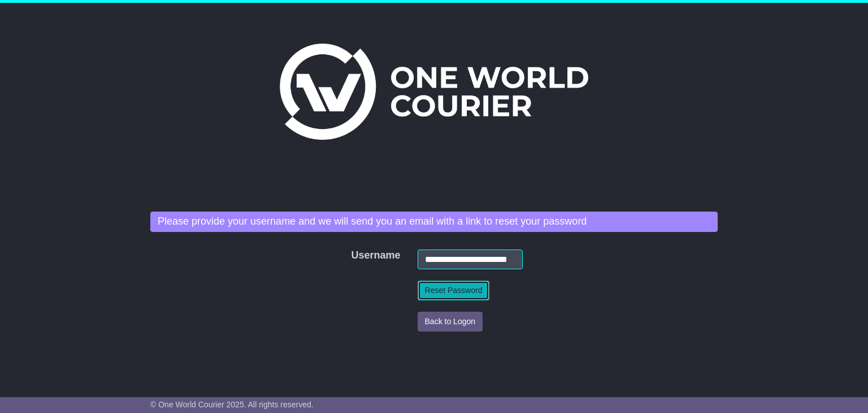  Describe the element at coordinates (434, 92) in the screenshot. I see `img: One World` at that location.